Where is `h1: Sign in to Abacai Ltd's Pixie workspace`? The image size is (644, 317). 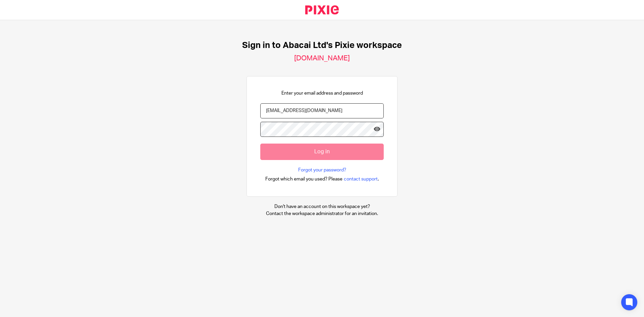 h1: Sign in to Abacai Ltd's Pixie workspace is located at coordinates (322, 45).